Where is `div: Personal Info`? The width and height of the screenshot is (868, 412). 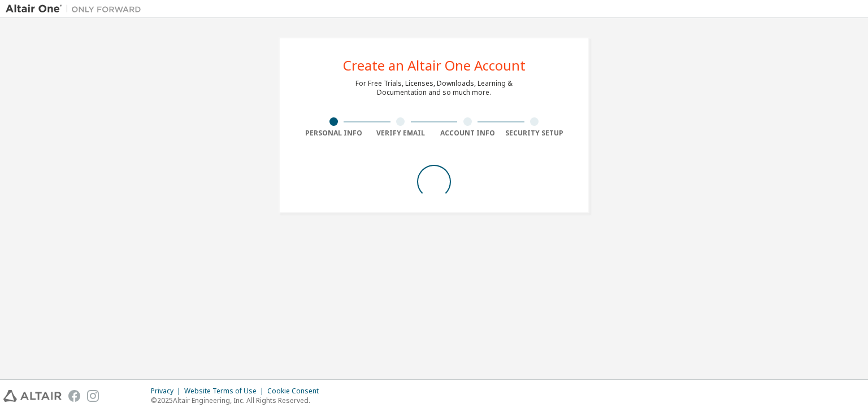
div: Personal Info is located at coordinates (333, 133).